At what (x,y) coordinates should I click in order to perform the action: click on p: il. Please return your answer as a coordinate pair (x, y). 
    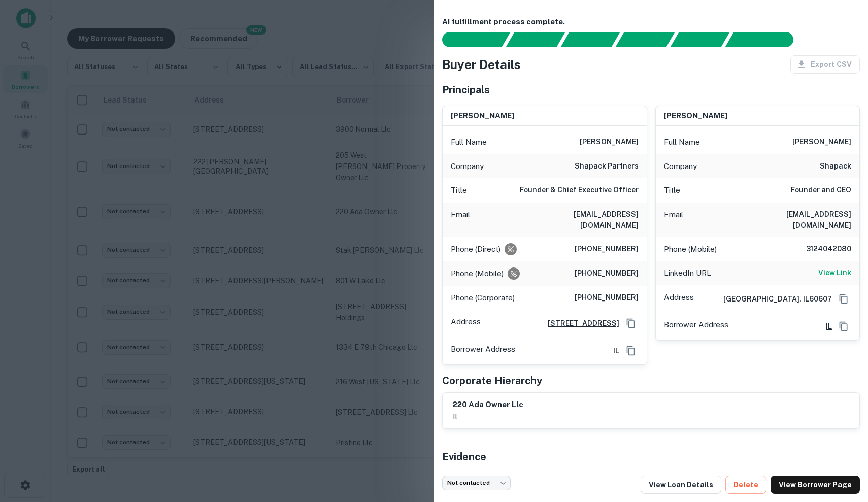
    Looking at the image, I should click on (488, 417).